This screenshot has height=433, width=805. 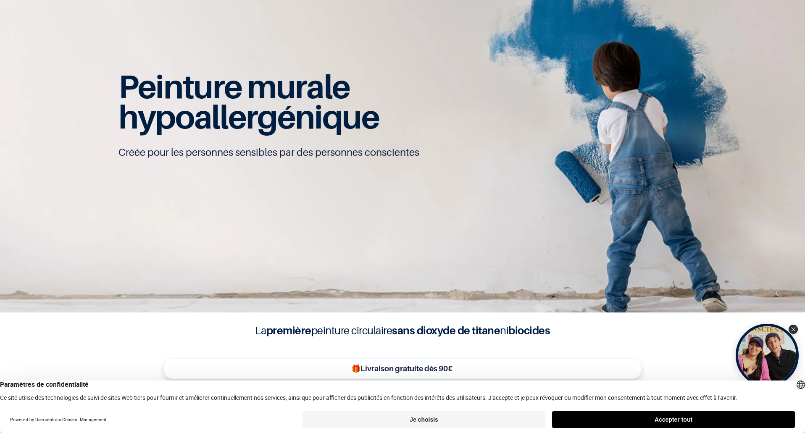 What do you see at coordinates (289, 330) in the screenshot?
I see `b: première` at bounding box center [289, 330].